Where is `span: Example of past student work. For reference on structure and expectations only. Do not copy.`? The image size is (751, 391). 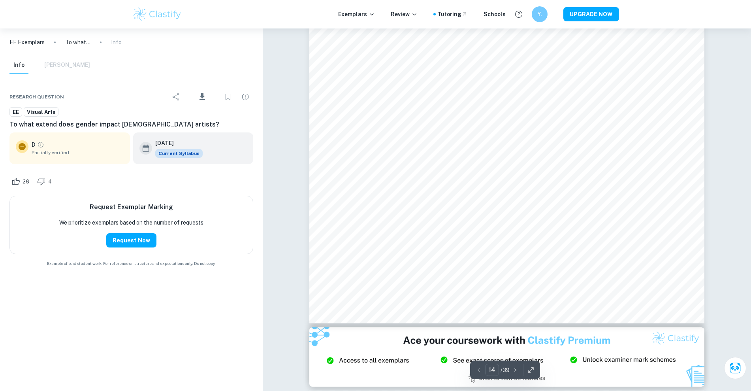 span: Example of past student work. For reference on structure and expectations only. Do not copy. is located at coordinates (131, 263).